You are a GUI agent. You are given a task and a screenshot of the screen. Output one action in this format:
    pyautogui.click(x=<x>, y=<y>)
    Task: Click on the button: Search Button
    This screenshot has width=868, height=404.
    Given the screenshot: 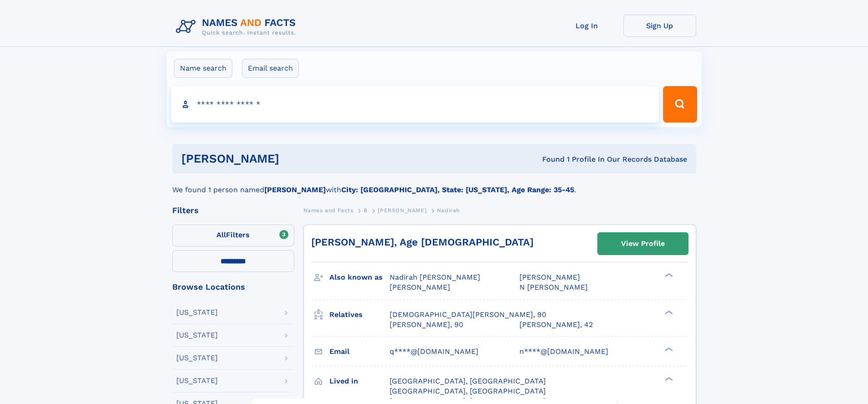 What is the action you would take?
    pyautogui.click(x=680, y=104)
    